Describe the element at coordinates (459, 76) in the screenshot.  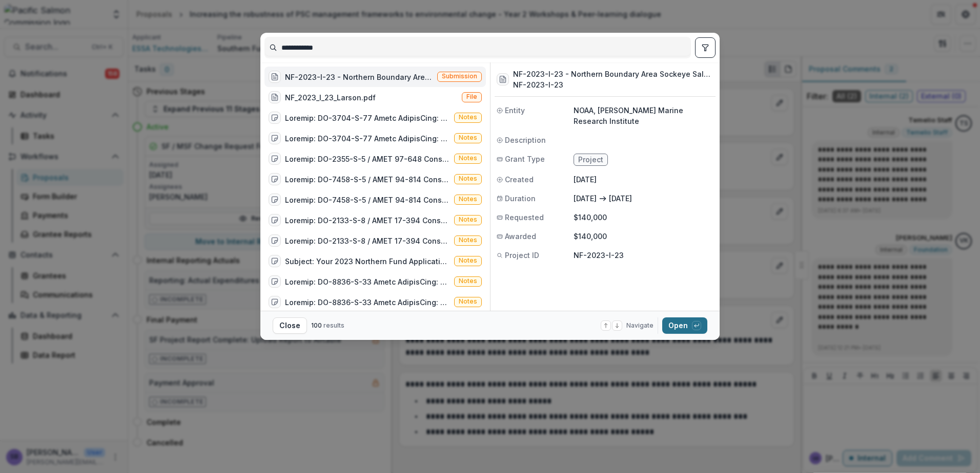
I see `span: Submission` at that location.